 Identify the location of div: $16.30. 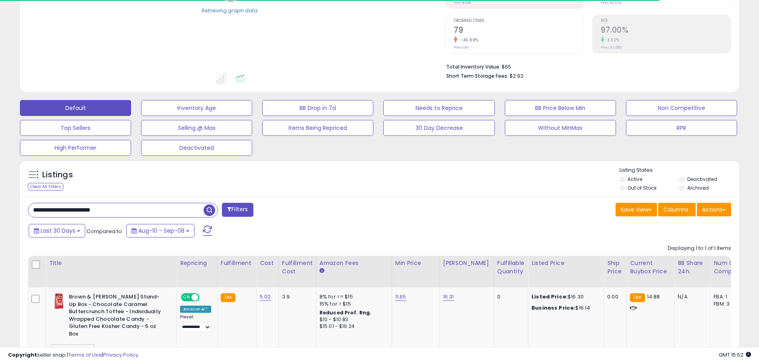
(565, 297).